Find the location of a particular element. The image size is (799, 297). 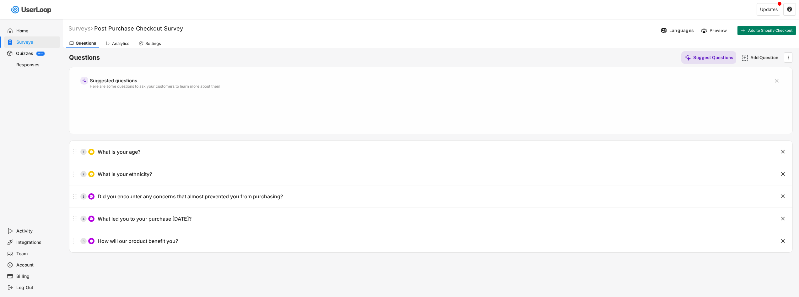

div: 4 is located at coordinates (84, 219).